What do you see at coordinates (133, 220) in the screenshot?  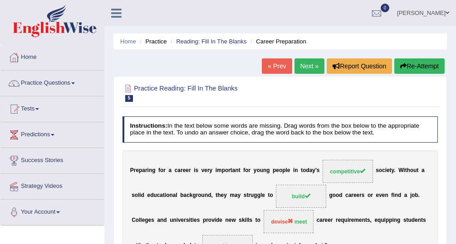 I see `b: C` at bounding box center [133, 220].